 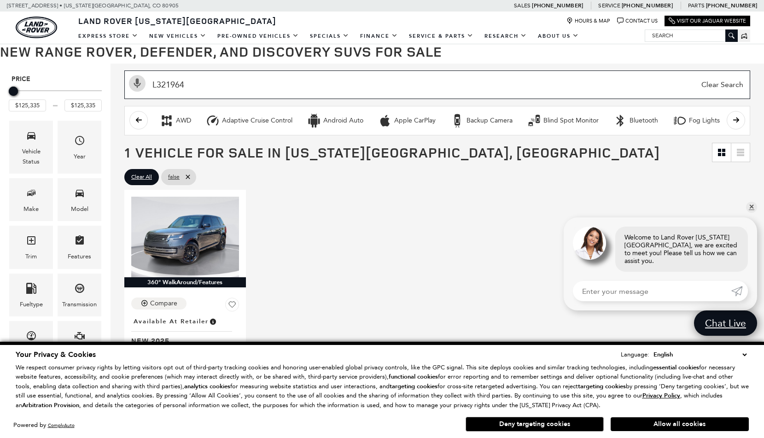 I want to click on span: Vehicle is in stock and ready for immediate delivery. Due to demand, availability is subject to c..., so click(x=213, y=322).